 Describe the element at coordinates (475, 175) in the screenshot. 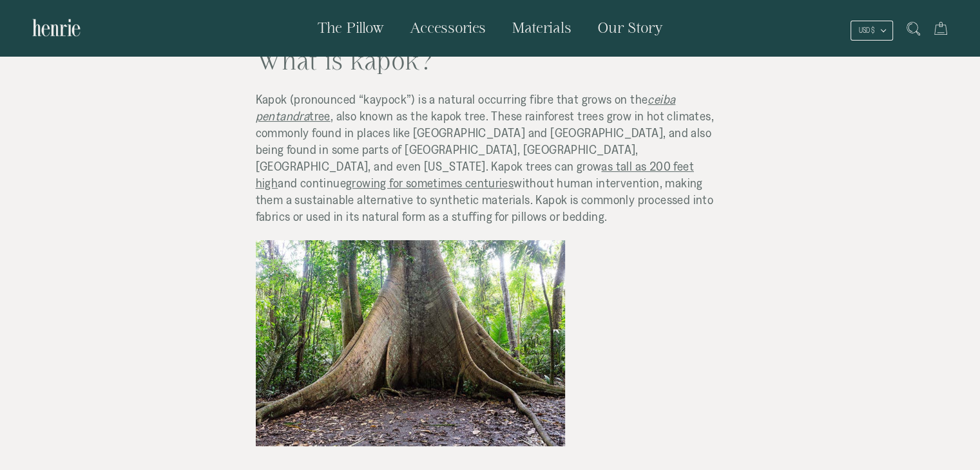

I see `span: as tall as 200 feet high` at that location.